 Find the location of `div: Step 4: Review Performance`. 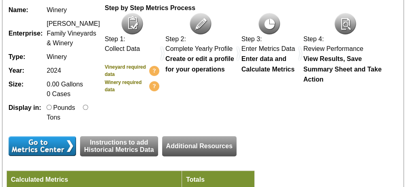

div: Step 4: Review Performance is located at coordinates (345, 44).